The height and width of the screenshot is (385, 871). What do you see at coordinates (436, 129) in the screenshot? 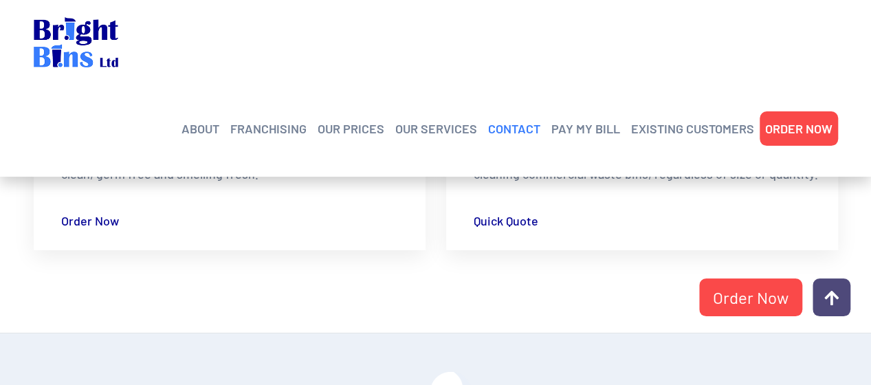
I see `a: OUR SERVICES` at bounding box center [436, 129].